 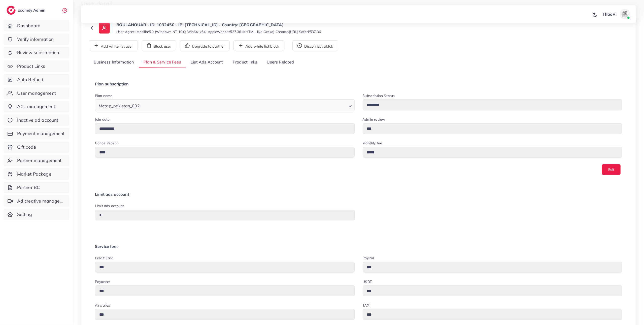 What do you see at coordinates (159, 46) in the screenshot?
I see `button: Block user` at bounding box center [159, 46].